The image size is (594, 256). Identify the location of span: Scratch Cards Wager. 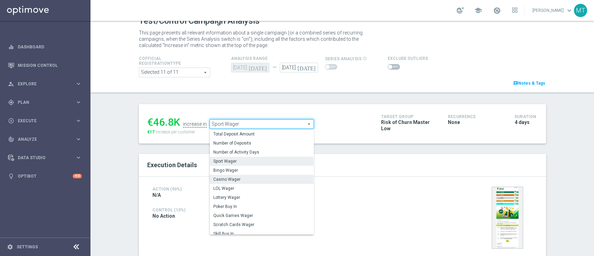
(262, 225).